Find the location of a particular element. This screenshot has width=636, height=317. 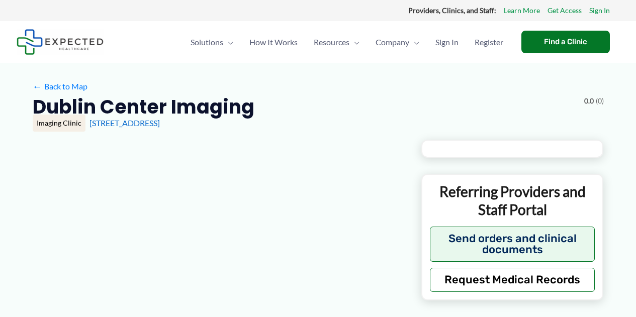

button: Request Medical Records is located at coordinates (513, 280).